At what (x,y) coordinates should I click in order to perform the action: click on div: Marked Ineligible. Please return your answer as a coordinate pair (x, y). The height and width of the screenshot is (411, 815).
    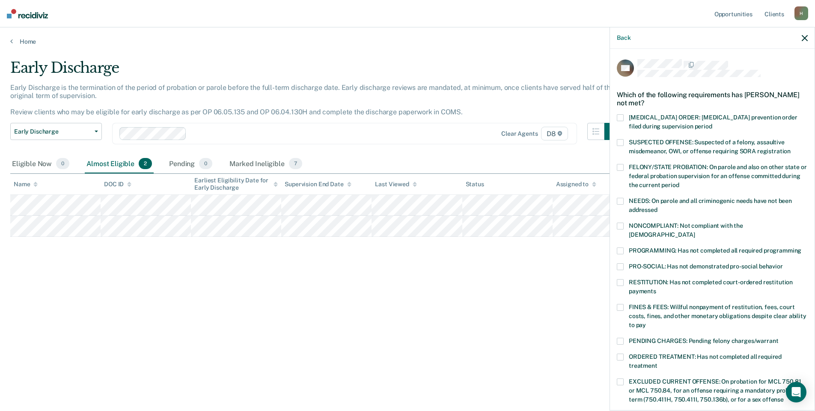
    Looking at the image, I should click on (266, 164).